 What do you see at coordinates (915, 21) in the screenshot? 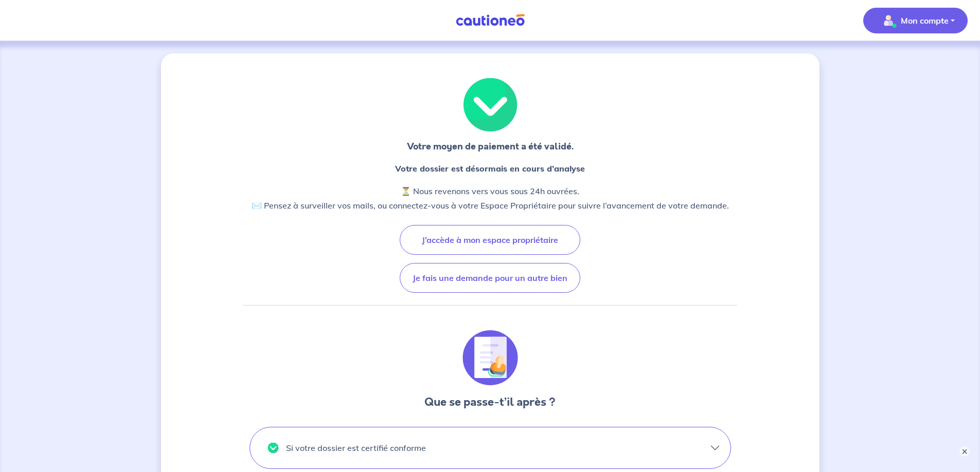
I see `button: illu_account_valid_menu.svgMon compte` at bounding box center [915, 21].